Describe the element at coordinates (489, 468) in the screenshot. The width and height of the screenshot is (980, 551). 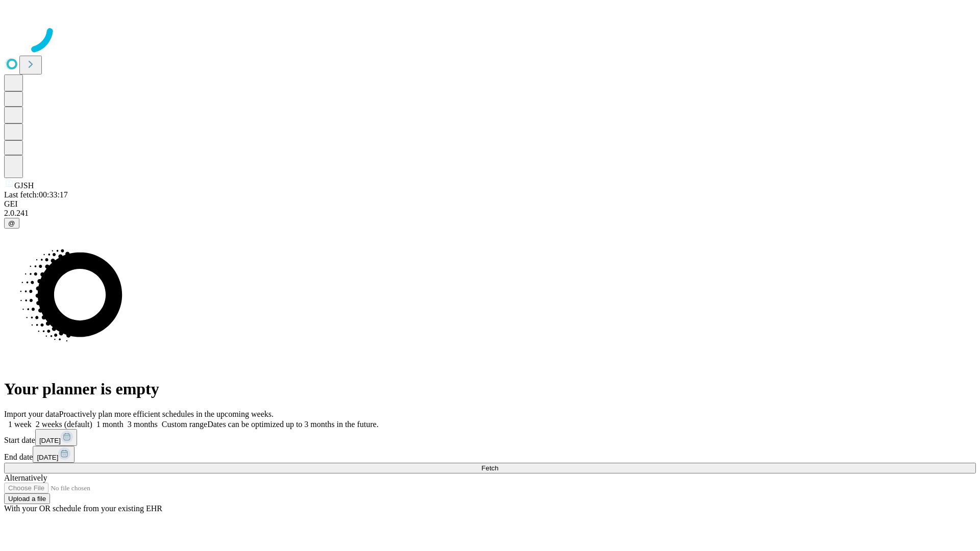
I see `span: Fetch` at that location.